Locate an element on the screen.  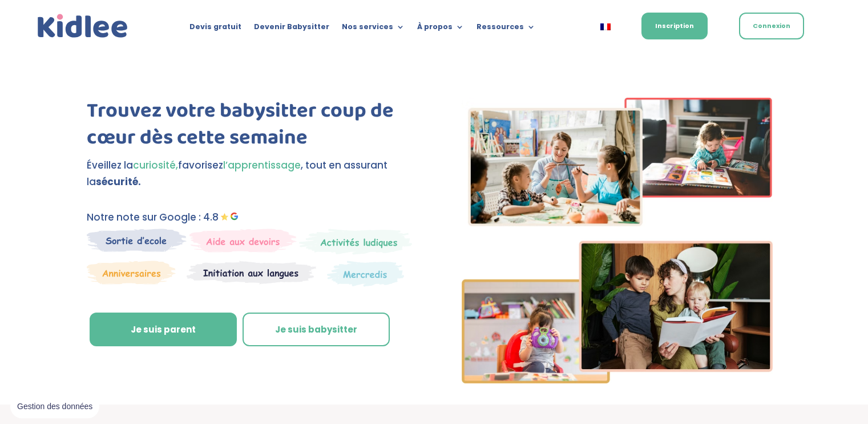
img: Thematique is located at coordinates (366, 274).